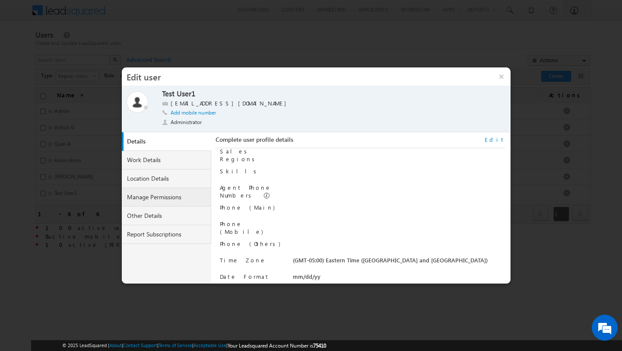  I want to click on a: Contact Support, so click(140, 345).